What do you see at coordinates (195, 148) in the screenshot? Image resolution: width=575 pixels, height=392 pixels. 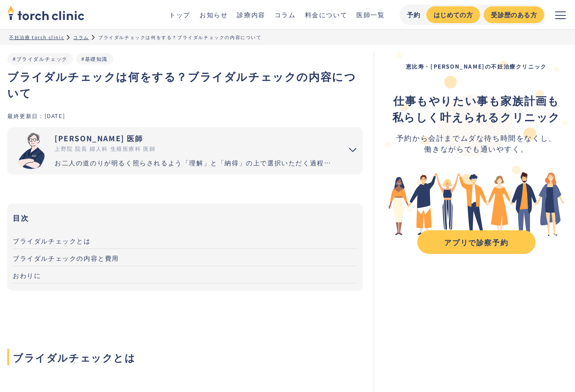 I see `div: 上野院 院長 婦人科 生殖医療科 医師` at bounding box center [195, 148].